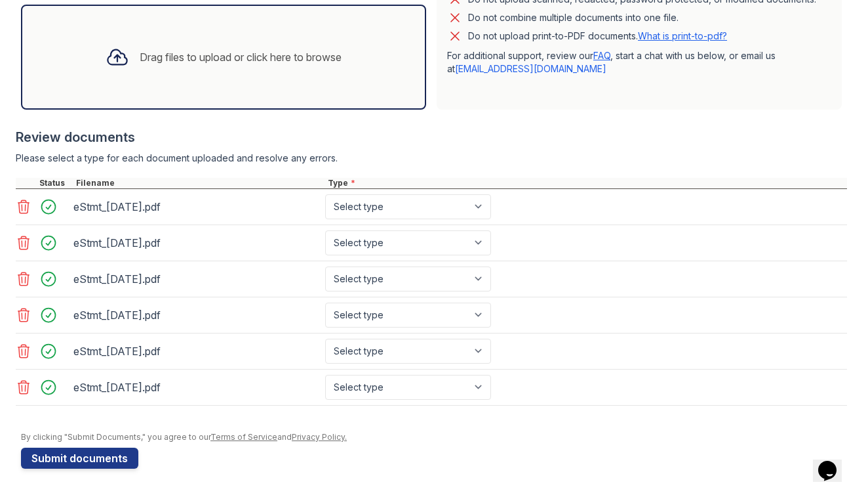  Describe the element at coordinates (434, 437) in the screenshot. I see `div: By clicking "Submit Documents," you agree to our and` at that location.